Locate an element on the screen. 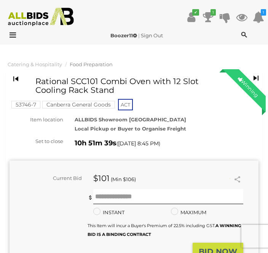 This screenshot has width=268, height=253. strong: 10h 51m 39s is located at coordinates (95, 143).